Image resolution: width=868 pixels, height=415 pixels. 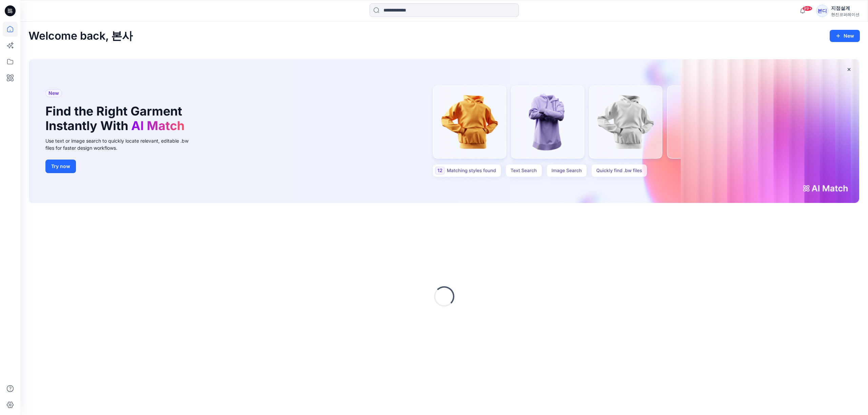 What do you see at coordinates (845, 36) in the screenshot?
I see `button: New` at bounding box center [845, 36].